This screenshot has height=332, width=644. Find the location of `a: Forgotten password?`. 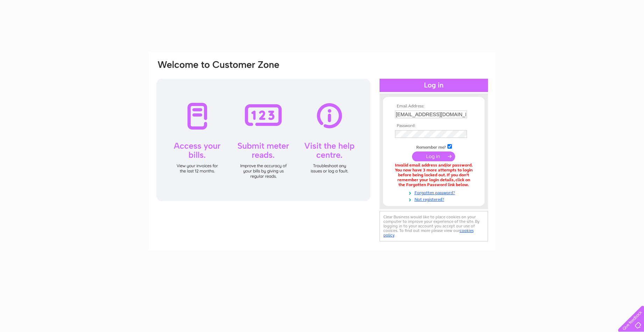

a: Forgotten password? is located at coordinates (434, 192).